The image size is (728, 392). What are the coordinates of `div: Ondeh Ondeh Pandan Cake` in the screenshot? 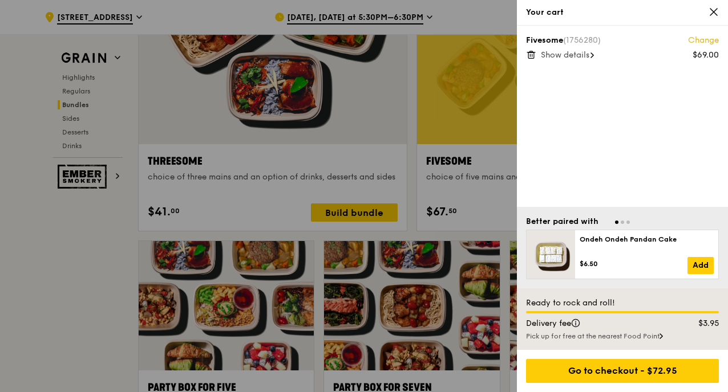 It's located at (646, 240).